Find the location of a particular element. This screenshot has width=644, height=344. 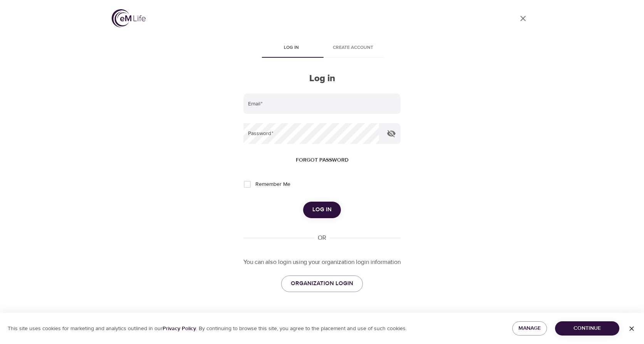

h2: Log in is located at coordinates (322, 79).